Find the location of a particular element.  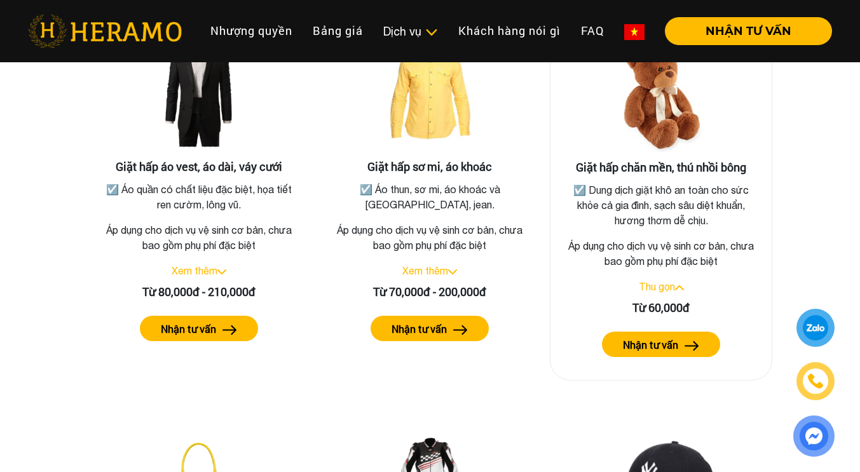

div: Từ 70,000đ - 200,000đ is located at coordinates (430, 292).